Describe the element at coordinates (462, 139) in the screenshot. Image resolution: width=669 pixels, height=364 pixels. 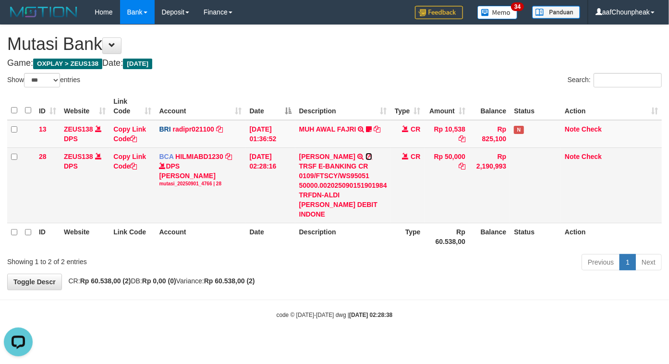
I see `a: Copy Rp 10,538 to clipboard` at that location.